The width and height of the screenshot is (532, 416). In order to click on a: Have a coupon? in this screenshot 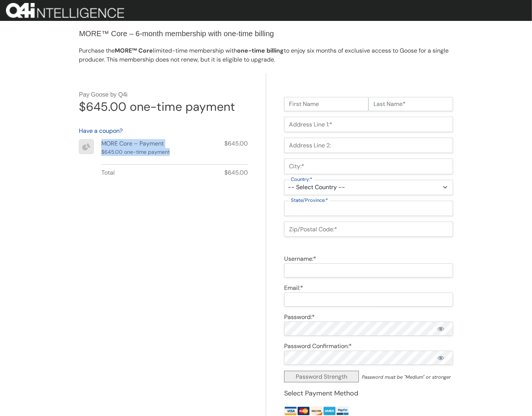, I will do `click(101, 130)`.